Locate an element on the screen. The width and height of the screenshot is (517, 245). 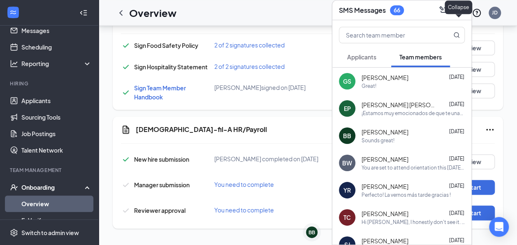
span: Team members is located at coordinates (421, 57).